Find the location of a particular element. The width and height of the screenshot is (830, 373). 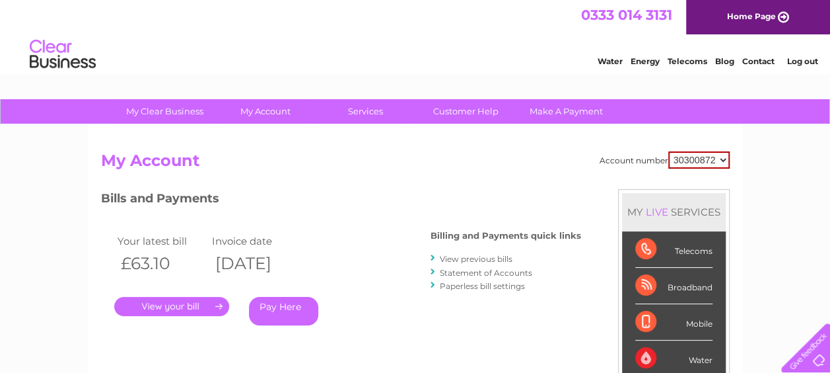

img: logo.png is located at coordinates (63, 54).